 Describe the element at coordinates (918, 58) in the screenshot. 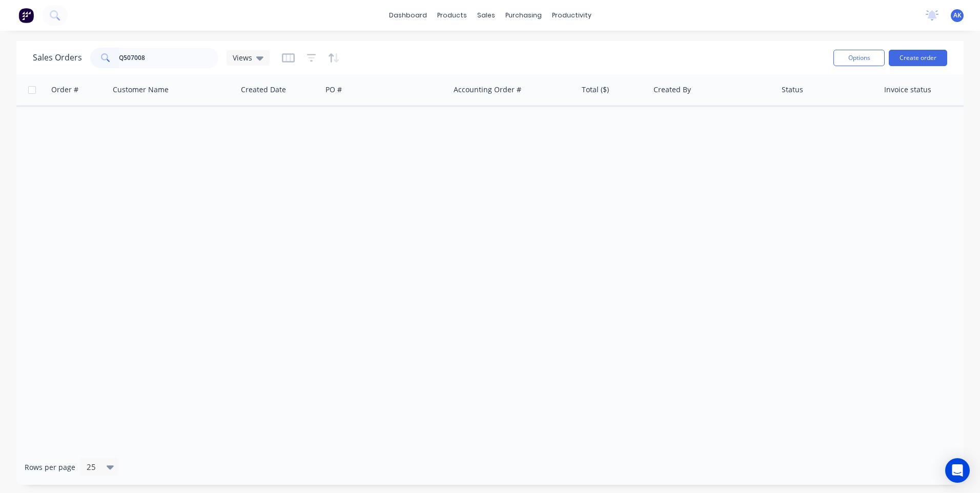

I see `button: Create order` at that location.